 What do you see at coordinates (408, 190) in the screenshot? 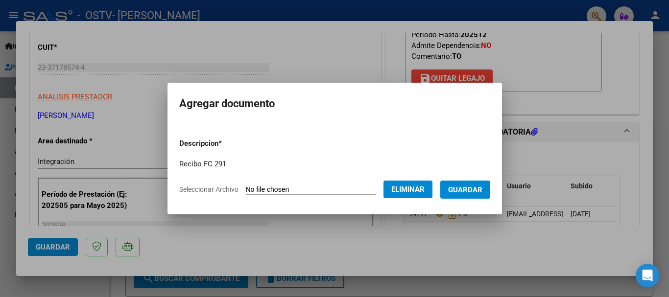
I see `span: Eliminar` at bounding box center [408, 190].